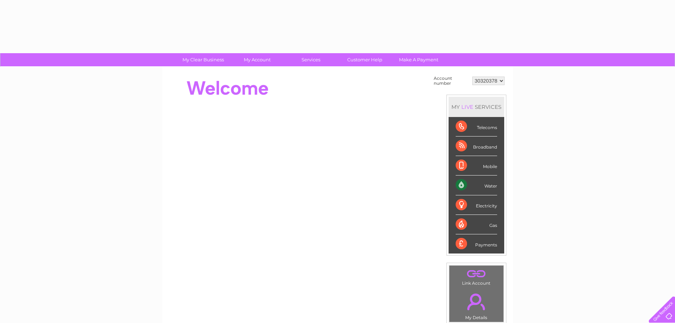 The width and height of the screenshot is (675, 323). I want to click on td: Link Account, so click(476, 276).